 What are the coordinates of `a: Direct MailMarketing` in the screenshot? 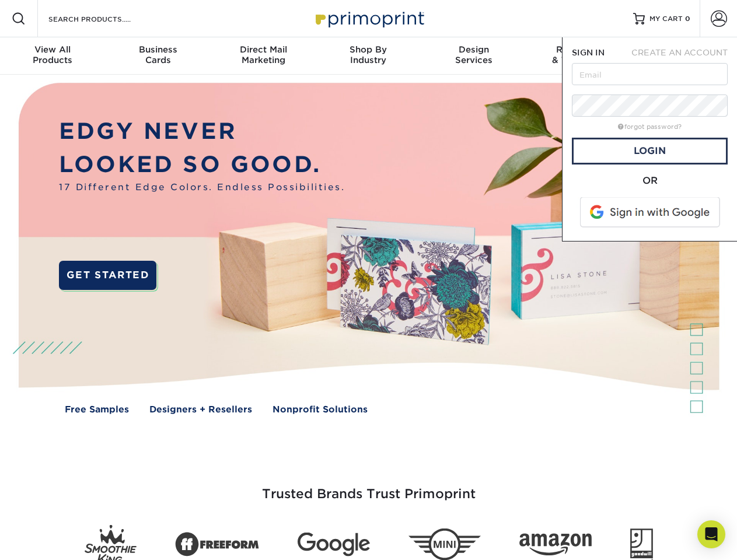 It's located at (263, 56).